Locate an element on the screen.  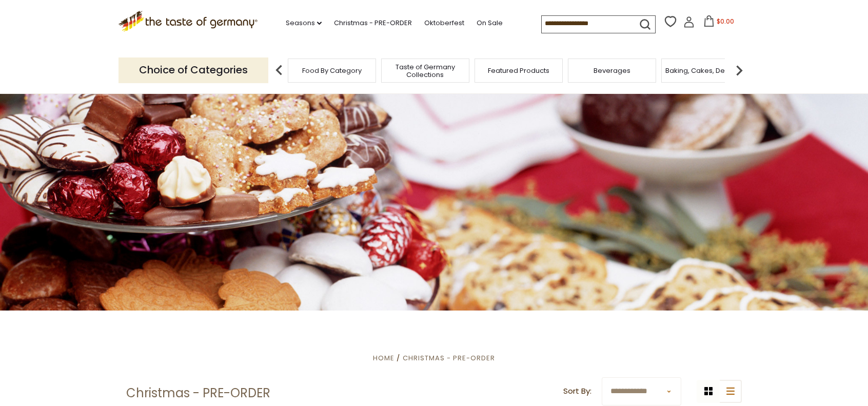
a: Oktoberfest is located at coordinates (445, 23).